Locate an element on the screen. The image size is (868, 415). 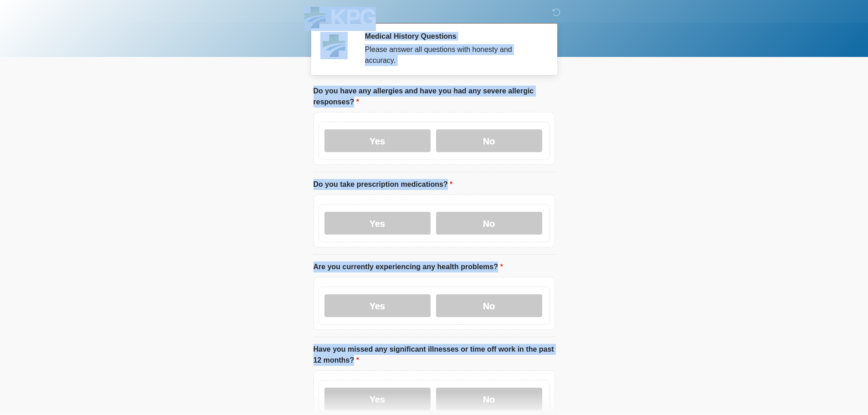
img: Agent Avatar is located at coordinates (334, 46).